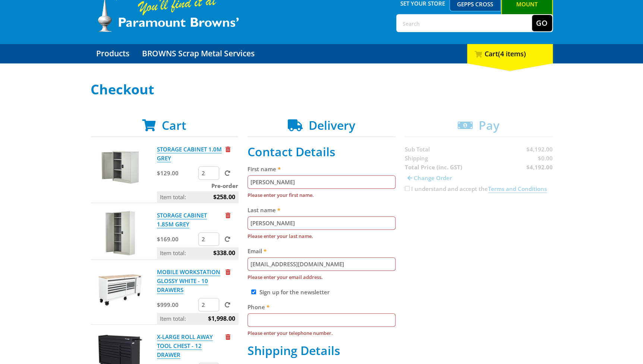  Describe the element at coordinates (225, 196) in the screenshot. I see `span: $258.00` at that location.